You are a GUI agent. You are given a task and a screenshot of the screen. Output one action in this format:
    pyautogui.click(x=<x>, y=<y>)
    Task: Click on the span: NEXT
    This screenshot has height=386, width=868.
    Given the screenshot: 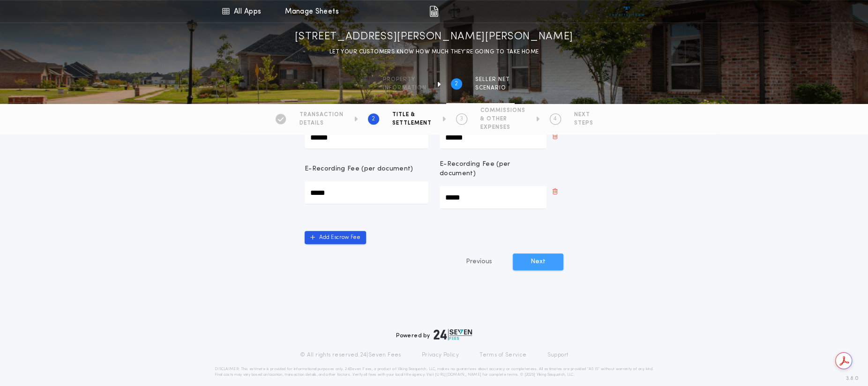 What is the action you would take?
    pyautogui.click(x=583, y=115)
    